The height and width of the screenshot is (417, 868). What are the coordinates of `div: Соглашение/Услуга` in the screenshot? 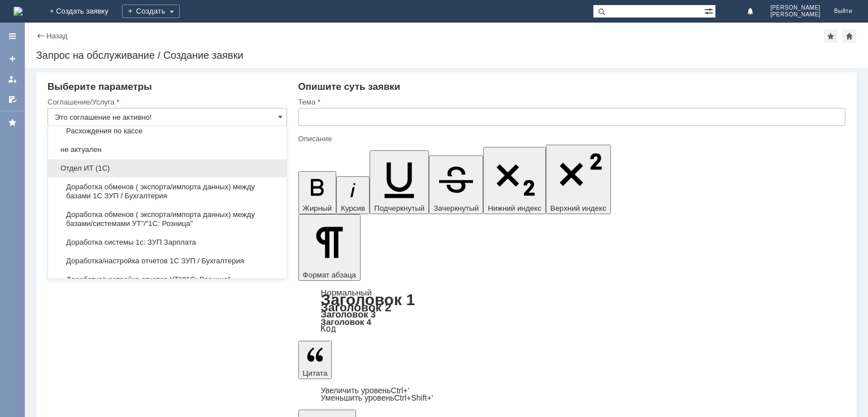 It's located at (166, 102).